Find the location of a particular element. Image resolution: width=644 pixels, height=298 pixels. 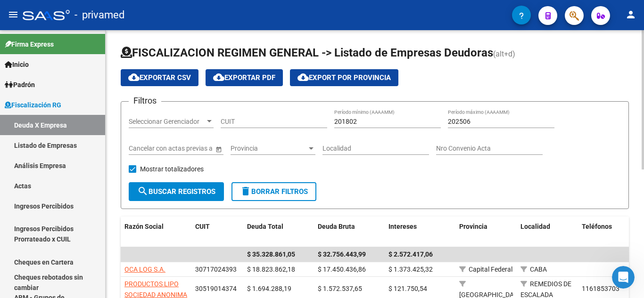

span: Capital Federal is located at coordinates (490, 269).